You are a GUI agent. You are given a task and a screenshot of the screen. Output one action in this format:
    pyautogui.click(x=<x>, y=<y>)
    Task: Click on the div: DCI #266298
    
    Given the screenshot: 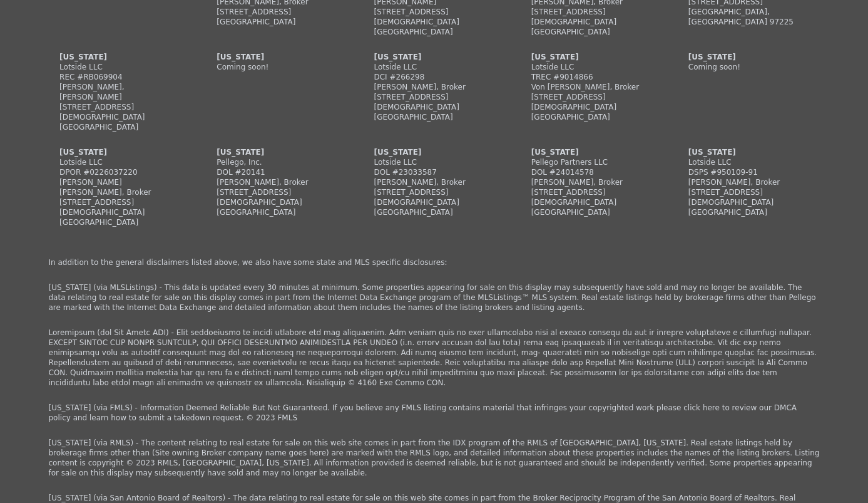 What is the action you would take?
    pyautogui.click(x=434, y=77)
    